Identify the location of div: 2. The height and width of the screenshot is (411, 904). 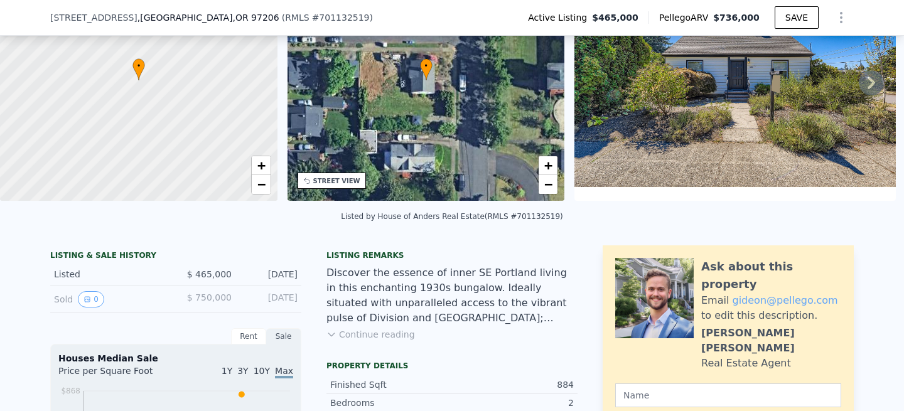
(513, 403).